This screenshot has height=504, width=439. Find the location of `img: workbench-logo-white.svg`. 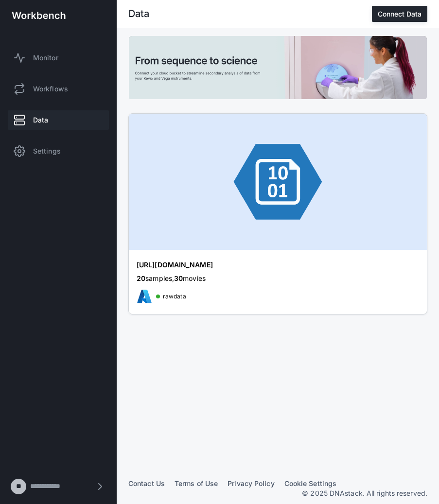

img: workbench-logo-white.svg is located at coordinates (39, 16).